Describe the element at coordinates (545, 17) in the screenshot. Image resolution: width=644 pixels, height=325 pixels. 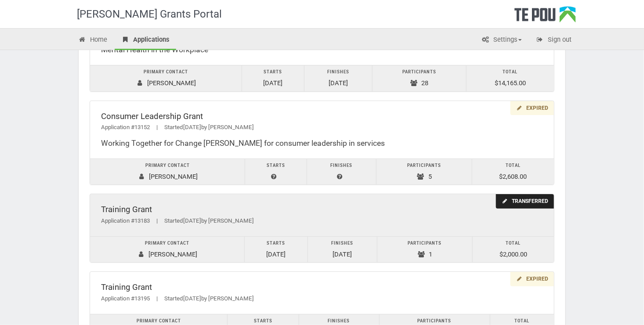
I see `div: Te Pou Logo` at that location.